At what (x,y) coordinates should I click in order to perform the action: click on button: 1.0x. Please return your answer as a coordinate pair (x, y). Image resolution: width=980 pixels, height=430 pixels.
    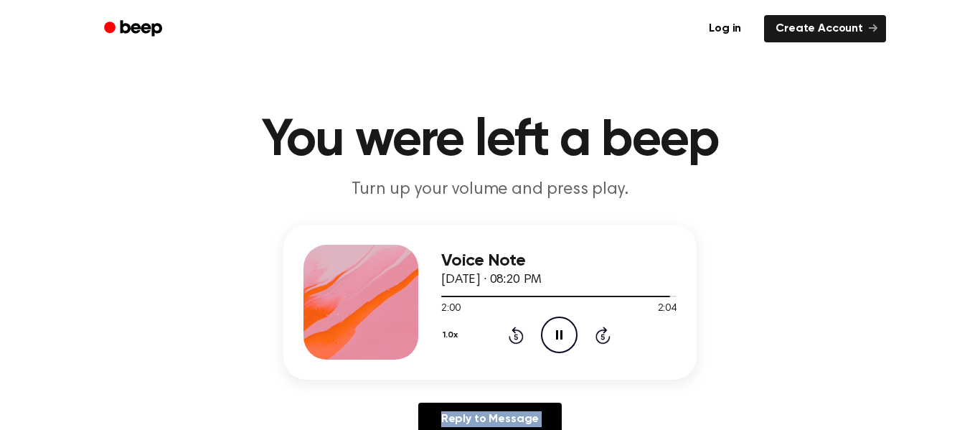
    Looking at the image, I should click on (452, 336).